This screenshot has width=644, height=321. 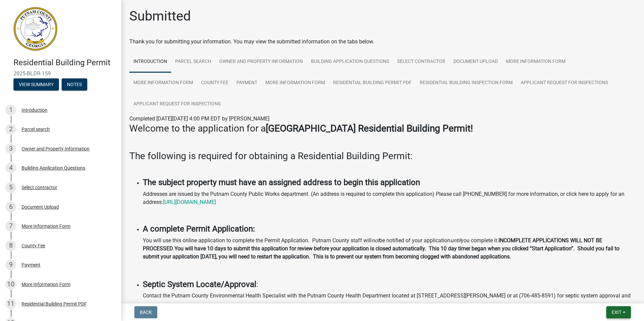 I want to click on div: Select contractor, so click(x=40, y=188).